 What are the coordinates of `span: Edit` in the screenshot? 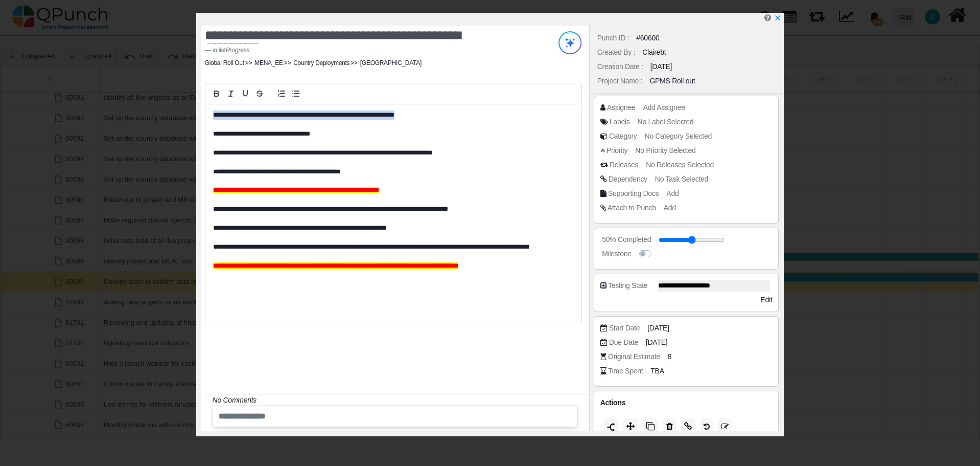 It's located at (766, 299).